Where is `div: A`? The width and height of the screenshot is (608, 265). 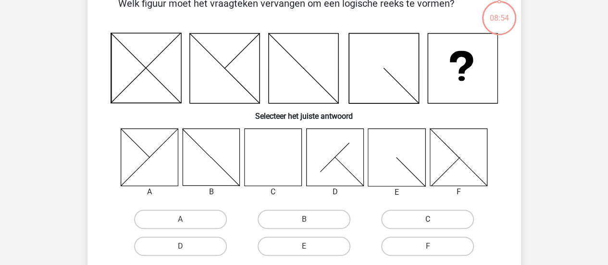
div: A is located at coordinates (149, 192).